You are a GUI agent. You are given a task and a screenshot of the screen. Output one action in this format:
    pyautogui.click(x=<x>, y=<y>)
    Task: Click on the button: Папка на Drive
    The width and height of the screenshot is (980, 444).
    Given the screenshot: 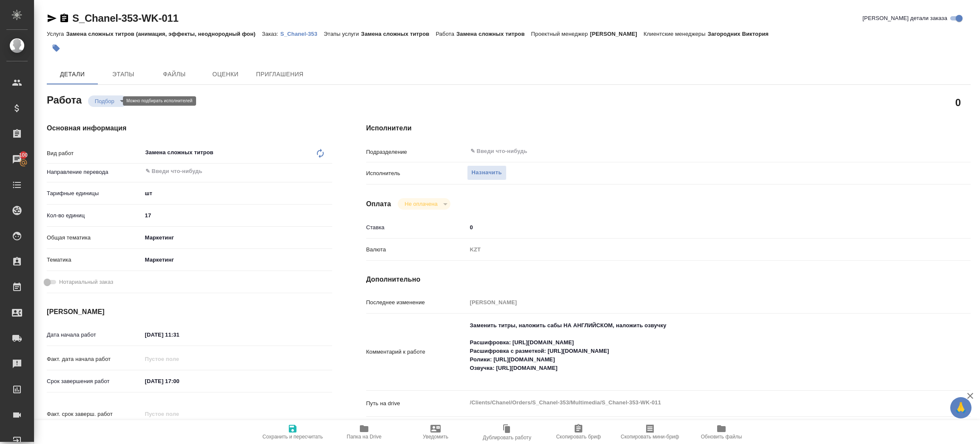 What is the action you would take?
    pyautogui.click(x=364, y=431)
    